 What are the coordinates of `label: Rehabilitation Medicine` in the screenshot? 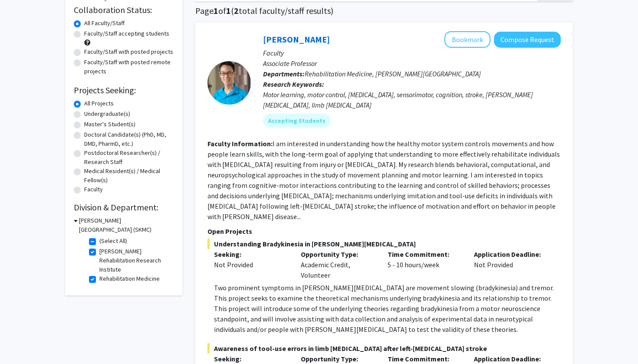 It's located at (130, 278).